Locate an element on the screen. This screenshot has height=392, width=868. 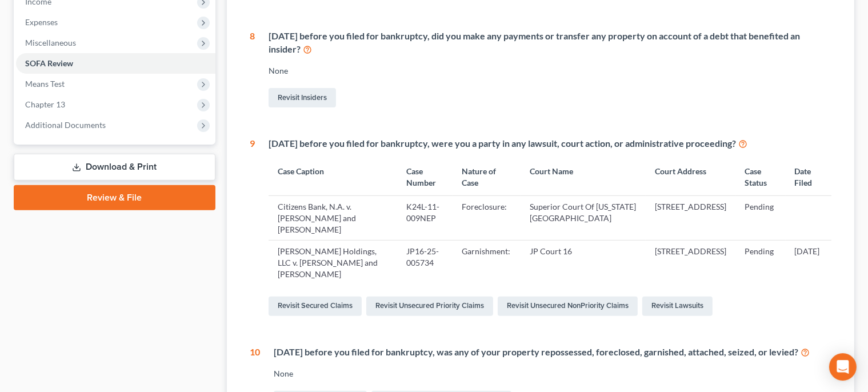
th: Nature of Case is located at coordinates (487, 177).